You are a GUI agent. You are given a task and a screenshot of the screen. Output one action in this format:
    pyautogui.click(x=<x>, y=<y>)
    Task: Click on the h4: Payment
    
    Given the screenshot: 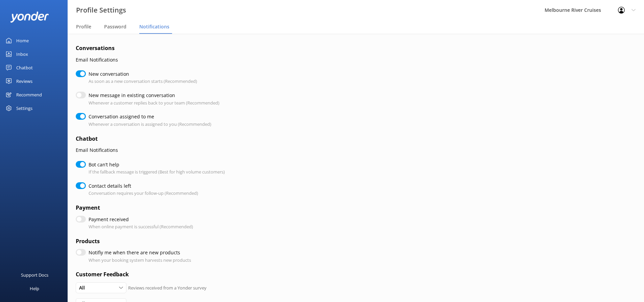 What is the action you would take?
    pyautogui.click(x=244, y=207)
    